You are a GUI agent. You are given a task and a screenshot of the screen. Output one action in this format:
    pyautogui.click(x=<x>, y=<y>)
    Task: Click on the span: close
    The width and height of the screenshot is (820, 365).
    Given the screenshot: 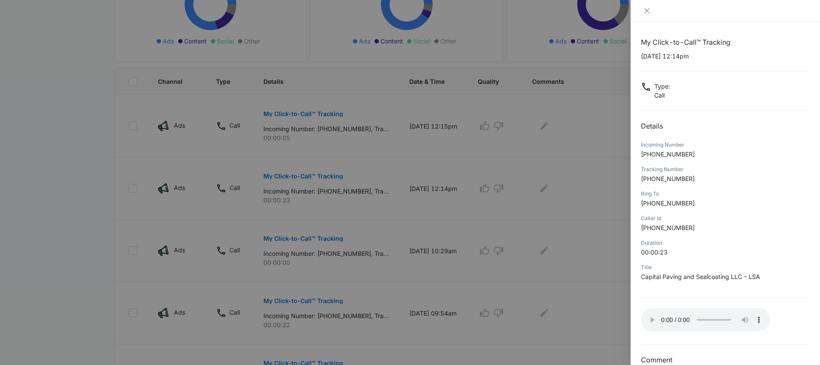 What is the action you would take?
    pyautogui.click(x=647, y=11)
    